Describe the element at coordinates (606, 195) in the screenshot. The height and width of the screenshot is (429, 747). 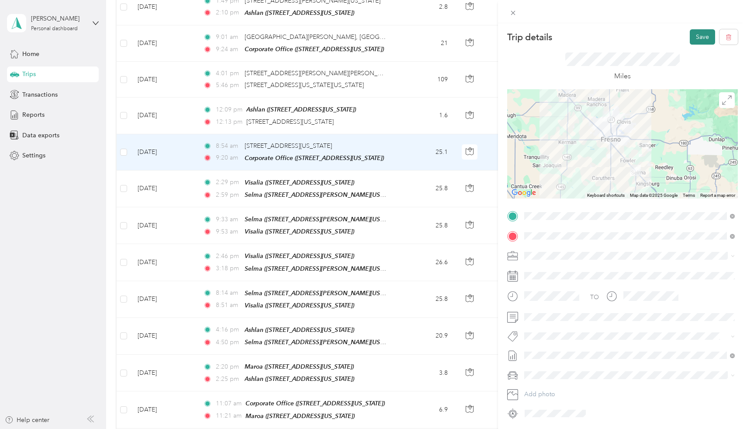
I see `button: Keyboard shortcuts` at that location.